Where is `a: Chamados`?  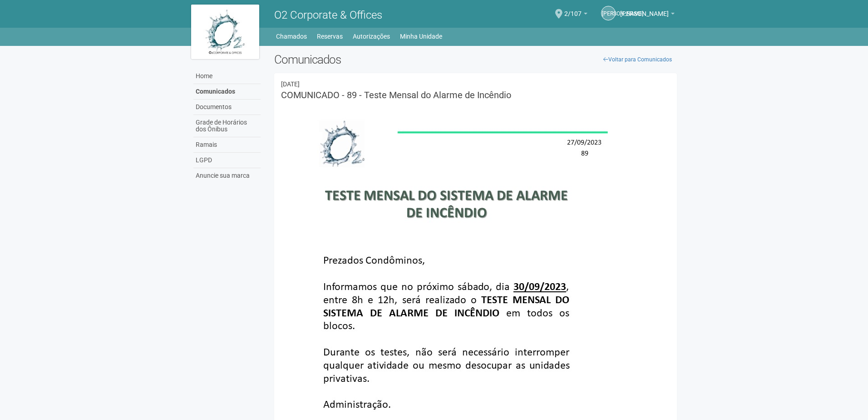 a: Chamados is located at coordinates (292, 36).